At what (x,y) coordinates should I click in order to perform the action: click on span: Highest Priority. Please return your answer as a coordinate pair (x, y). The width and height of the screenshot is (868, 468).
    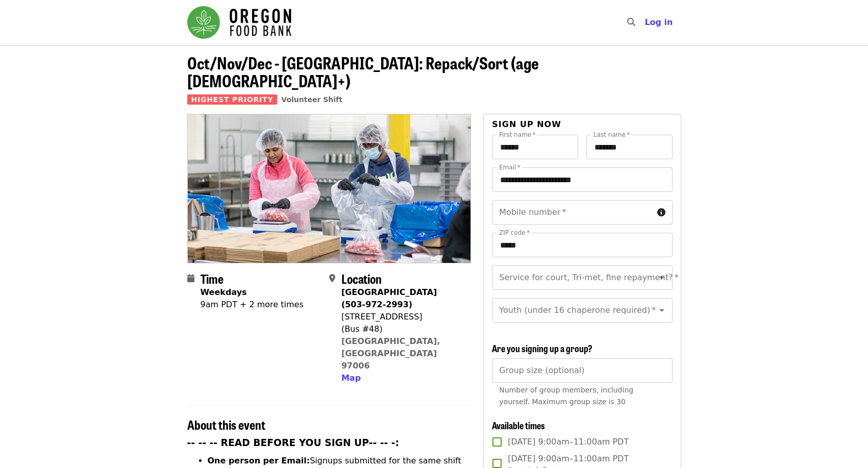
    Looking at the image, I should click on (232, 99).